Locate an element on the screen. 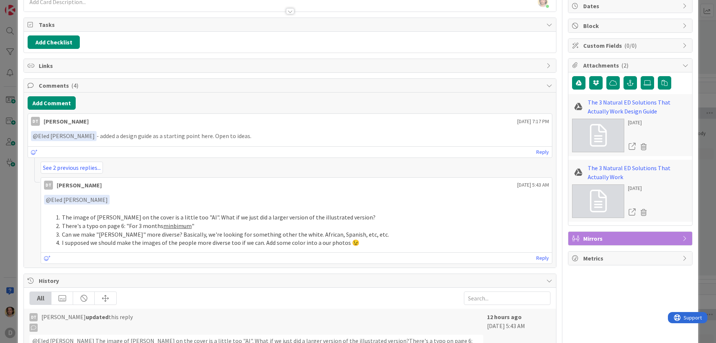 The height and width of the screenshot is (343, 716). span: Tasks is located at coordinates (290, 25).